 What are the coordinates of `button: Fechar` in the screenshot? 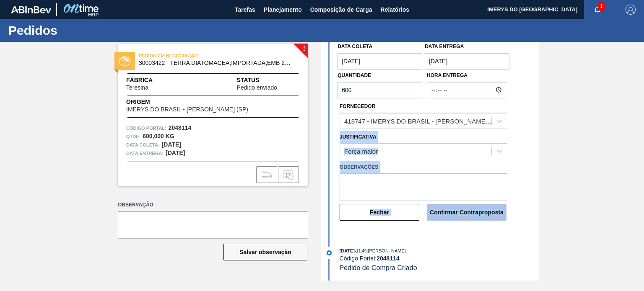 It's located at (379, 212).